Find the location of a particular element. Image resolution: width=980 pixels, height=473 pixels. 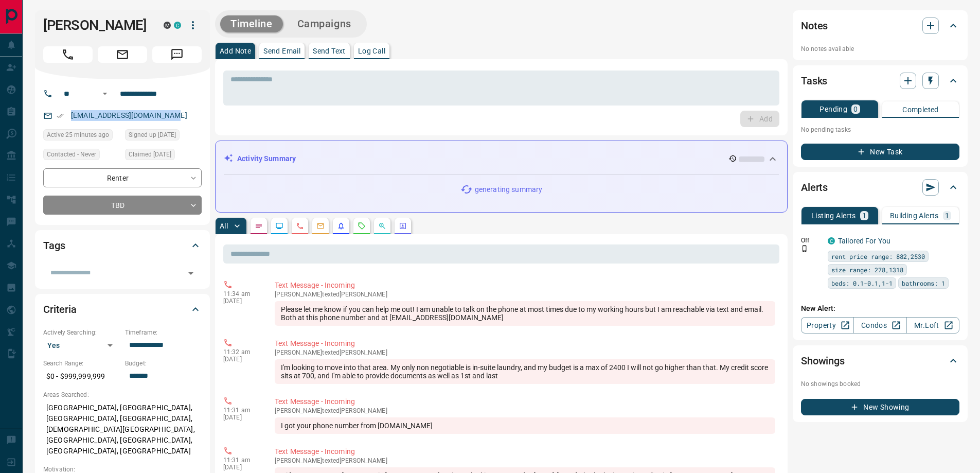

div: Showings is located at coordinates (880, 361).